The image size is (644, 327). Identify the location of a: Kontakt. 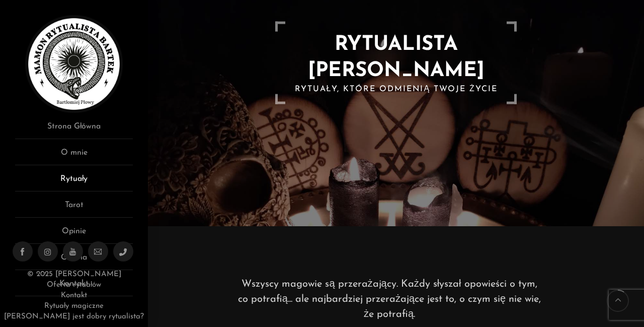
(74, 295).